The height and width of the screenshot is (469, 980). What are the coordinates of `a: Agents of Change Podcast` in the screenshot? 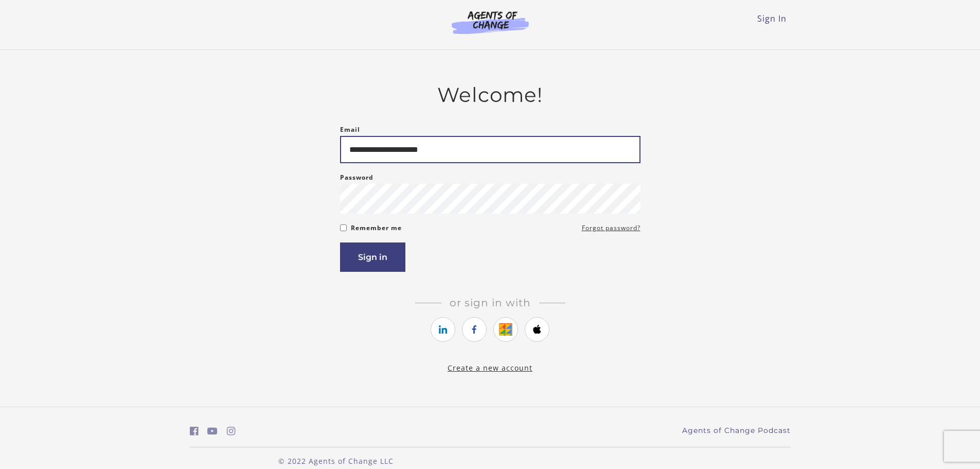 It's located at (736, 430).